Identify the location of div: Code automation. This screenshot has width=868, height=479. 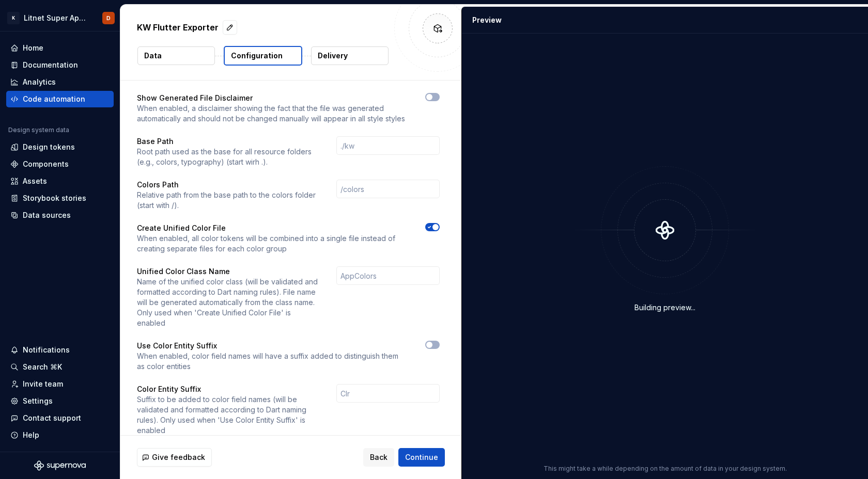
(54, 99).